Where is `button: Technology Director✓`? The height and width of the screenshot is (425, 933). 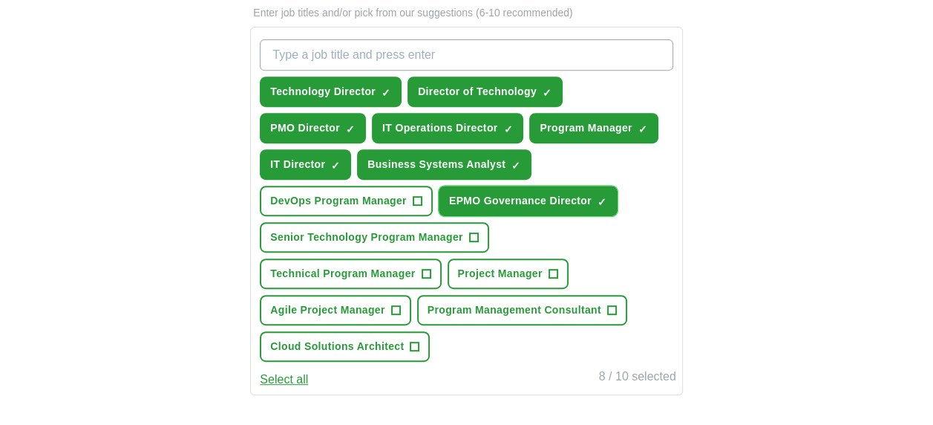 button: Technology Director✓ is located at coordinates (330, 91).